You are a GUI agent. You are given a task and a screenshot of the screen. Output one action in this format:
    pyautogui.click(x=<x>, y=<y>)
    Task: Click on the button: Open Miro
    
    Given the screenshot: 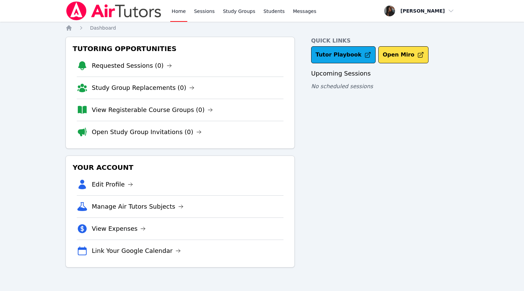 What is the action you would take?
    pyautogui.click(x=403, y=55)
    